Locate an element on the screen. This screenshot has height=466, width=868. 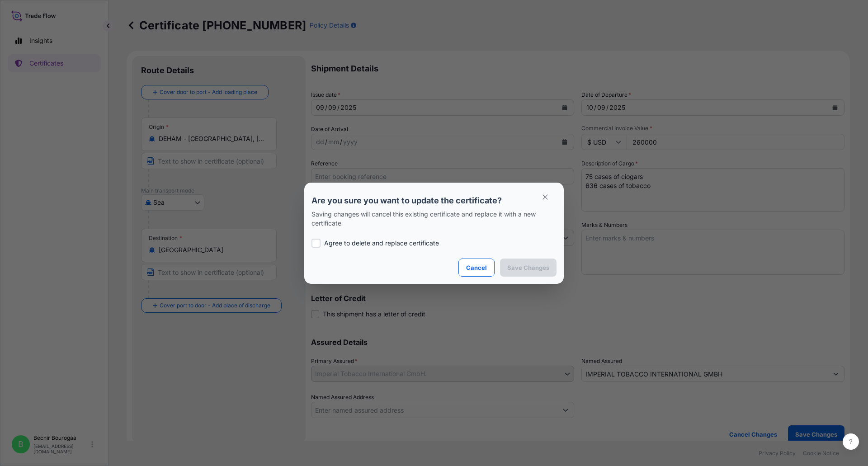
button: Cancel is located at coordinates (477, 268).